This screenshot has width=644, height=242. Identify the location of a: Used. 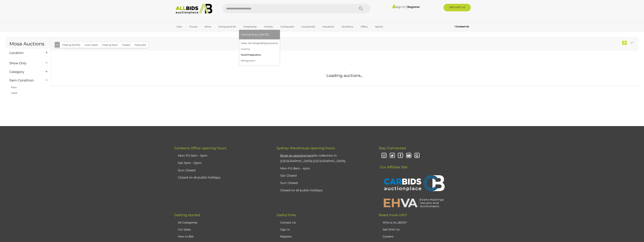
(14, 93).